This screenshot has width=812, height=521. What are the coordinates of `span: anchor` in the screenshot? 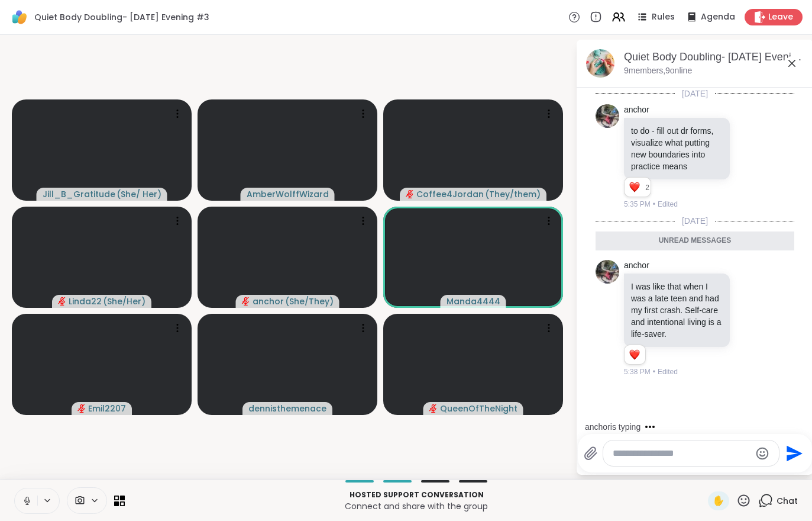 It's located at (268, 301).